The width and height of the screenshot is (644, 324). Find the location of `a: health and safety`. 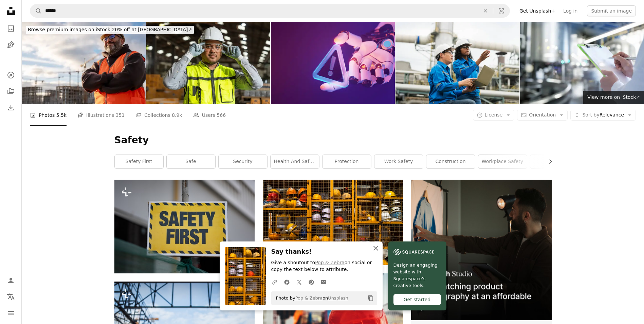

a: health and safety is located at coordinates (294, 162).